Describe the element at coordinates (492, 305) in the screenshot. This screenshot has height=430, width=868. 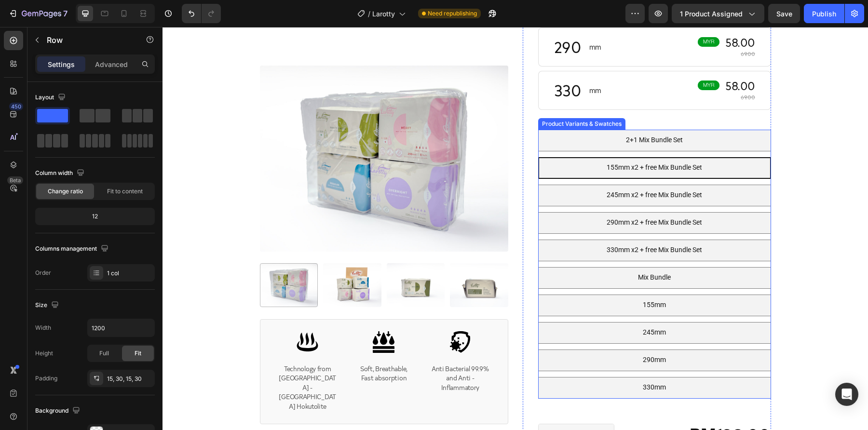
I see `span: 245mm` at that location.